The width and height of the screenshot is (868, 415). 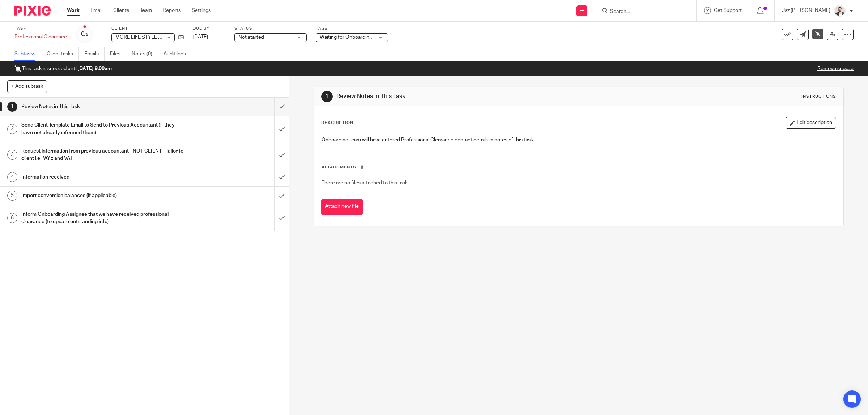 I want to click on label: Task, so click(x=40, y=29).